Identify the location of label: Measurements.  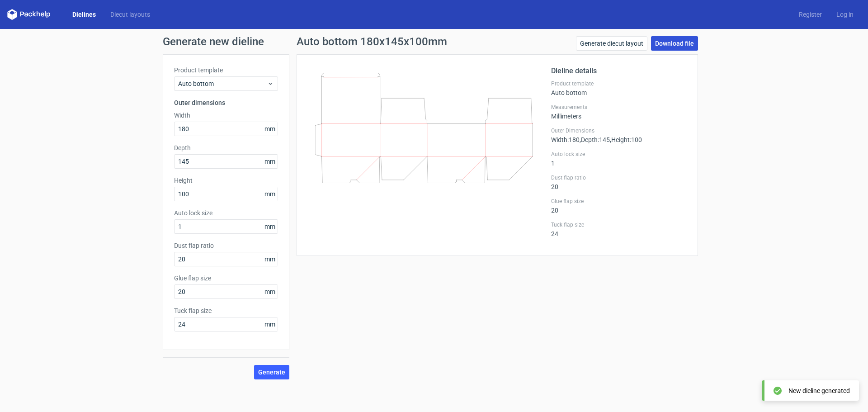
(619, 107).